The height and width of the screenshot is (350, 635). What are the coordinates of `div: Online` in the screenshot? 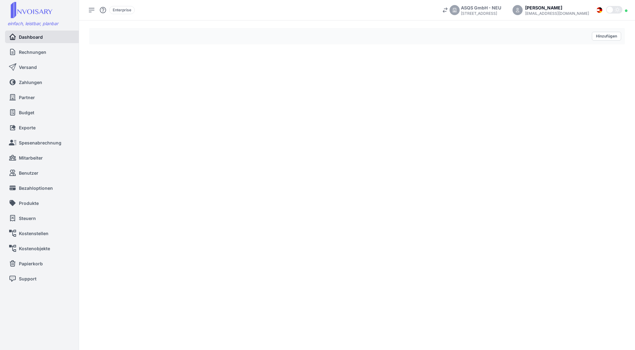 It's located at (626, 11).